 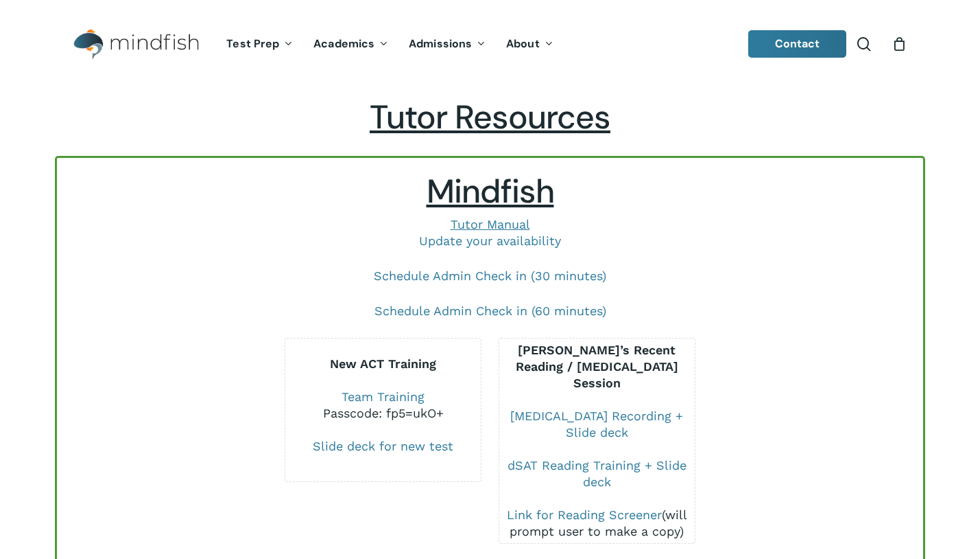 What do you see at coordinates (383, 413) in the screenshot?
I see `div: Passcode: fp5=ukO+` at bounding box center [383, 413].